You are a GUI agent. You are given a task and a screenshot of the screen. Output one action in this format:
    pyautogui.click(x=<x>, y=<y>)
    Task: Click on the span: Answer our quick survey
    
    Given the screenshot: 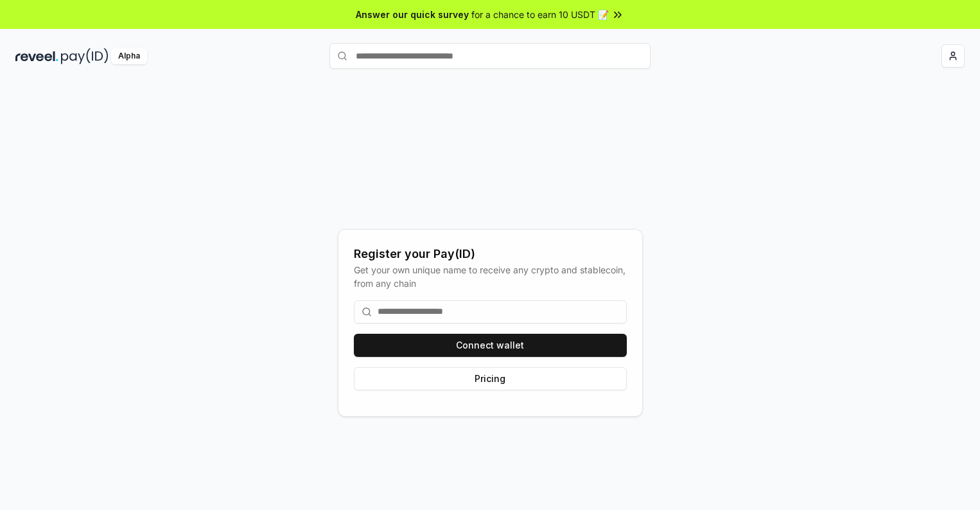 What is the action you would take?
    pyautogui.click(x=412, y=14)
    